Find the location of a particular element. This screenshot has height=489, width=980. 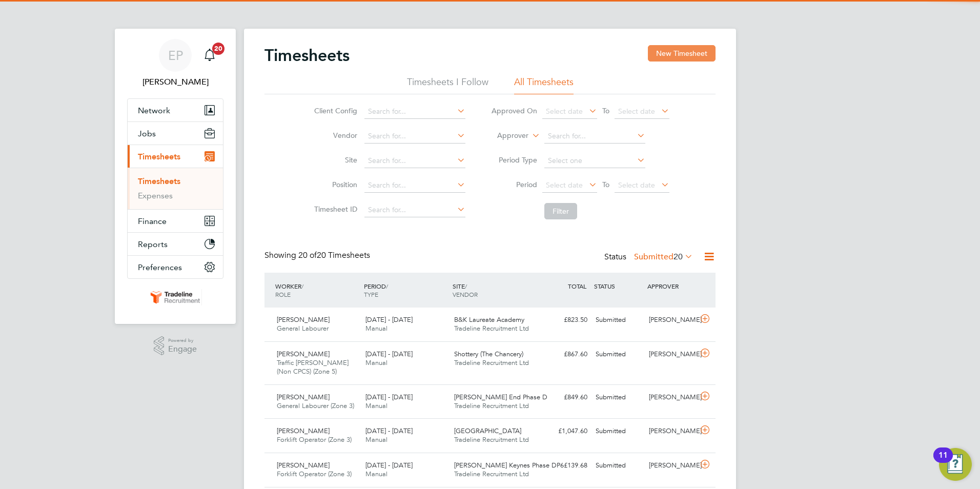

button: Timesheets is located at coordinates (175, 156).